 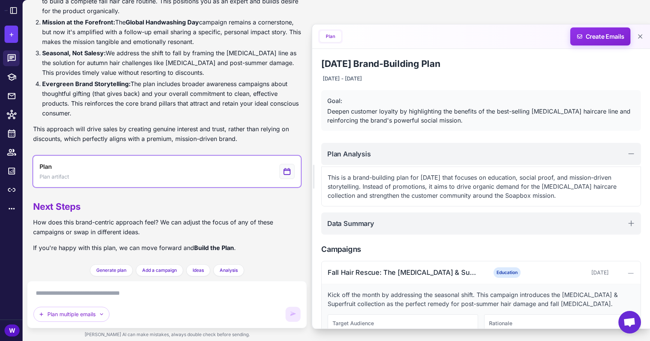 I want to click on strong: Seasonal, Not Salesy:, so click(x=74, y=53).